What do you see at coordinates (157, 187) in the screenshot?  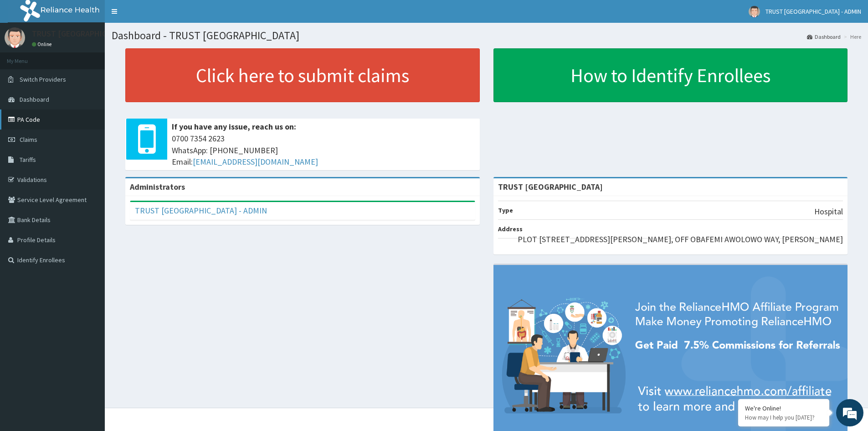 I see `b: Administrators` at bounding box center [157, 187].